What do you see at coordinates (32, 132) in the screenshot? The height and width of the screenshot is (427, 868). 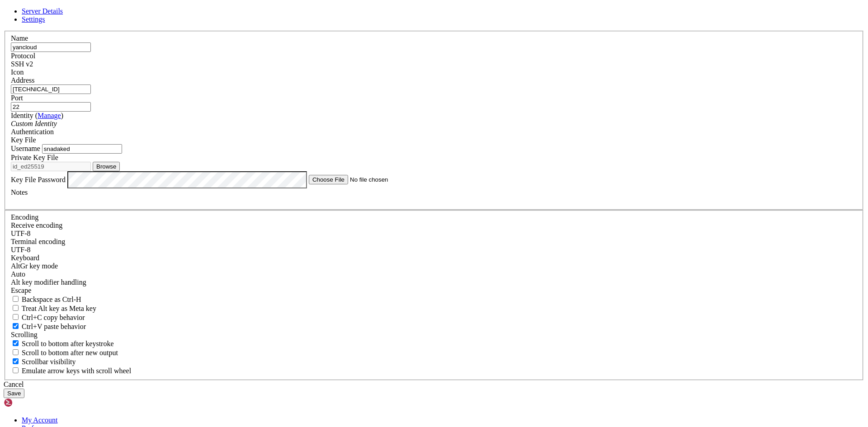 I see `label: Authentication` at bounding box center [32, 132].